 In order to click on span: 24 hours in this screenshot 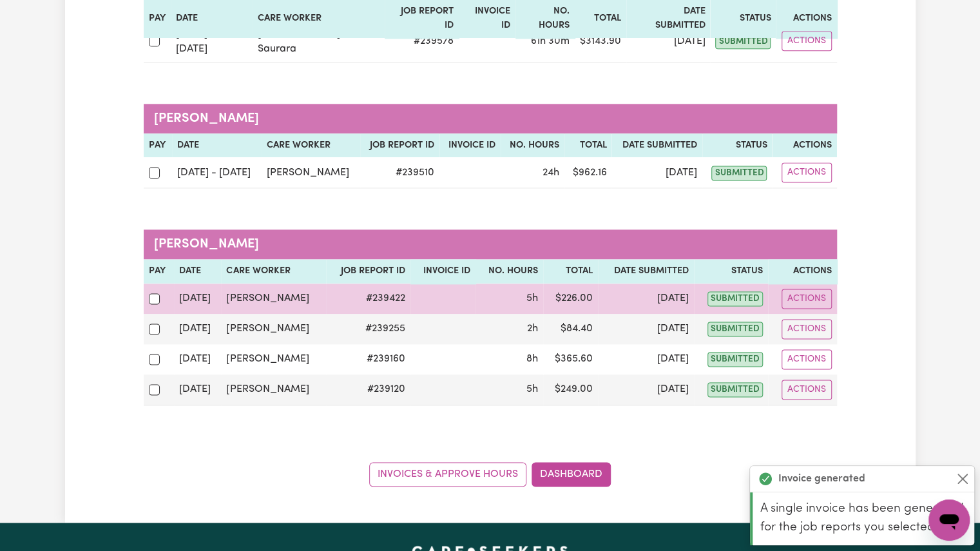, I will do `click(551, 172)`.